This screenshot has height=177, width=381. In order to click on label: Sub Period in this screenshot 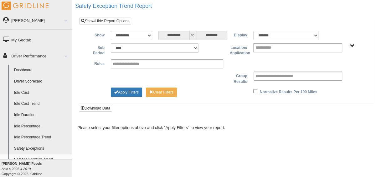, I will do `click(96, 50)`.